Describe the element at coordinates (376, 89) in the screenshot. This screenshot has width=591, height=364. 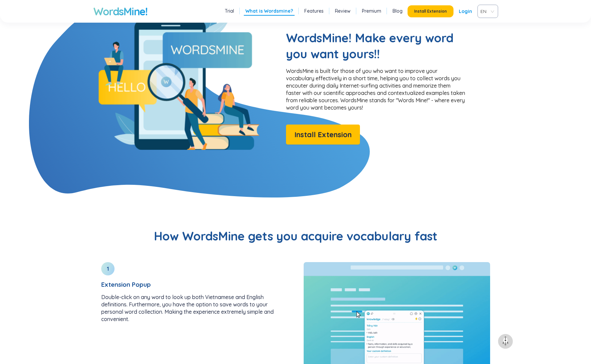
I see `p: WordsMine is built for those of you who want to improve your vocabulary effectively in a short ti...` at that location.